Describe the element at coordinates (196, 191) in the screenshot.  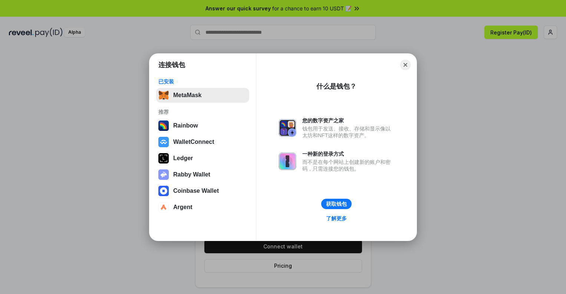
I see `div: Coinbase Wallet` at that location.